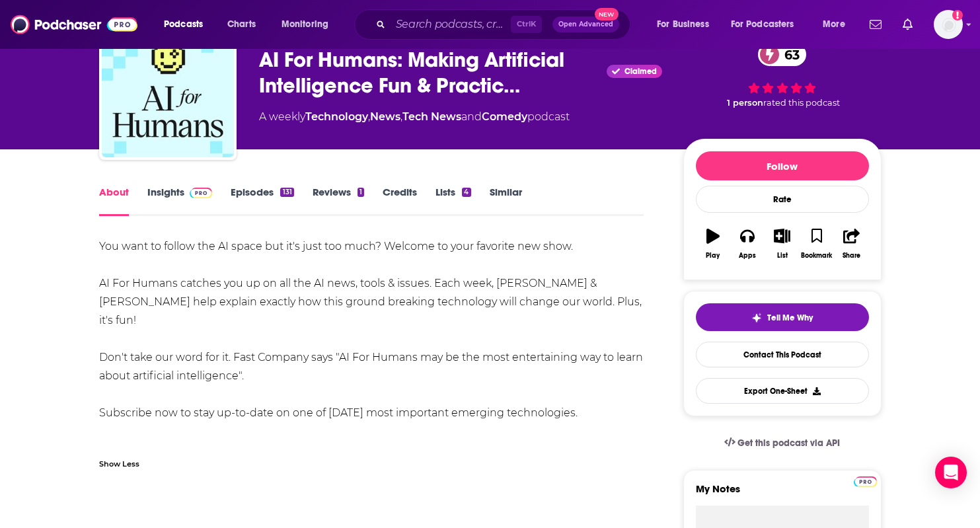 The width and height of the screenshot is (980, 528). Describe the element at coordinates (180, 201) in the screenshot. I see `a: InsightsPodchaser Pro` at that location.